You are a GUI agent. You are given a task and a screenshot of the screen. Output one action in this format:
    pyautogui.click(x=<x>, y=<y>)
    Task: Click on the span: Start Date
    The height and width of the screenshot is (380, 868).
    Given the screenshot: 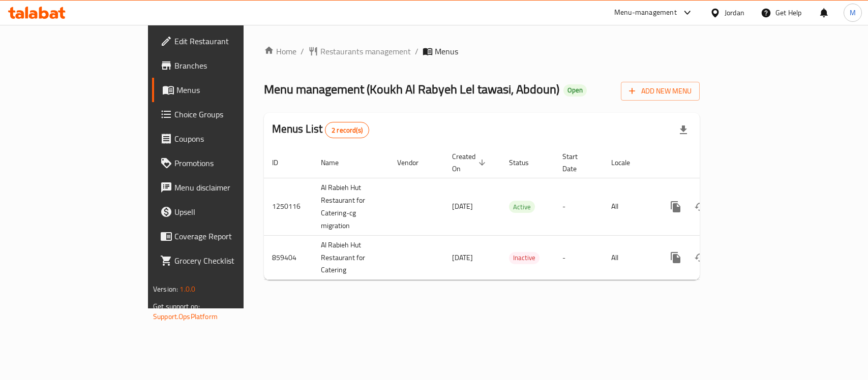 What is the action you would take?
    pyautogui.click(x=576, y=163)
    